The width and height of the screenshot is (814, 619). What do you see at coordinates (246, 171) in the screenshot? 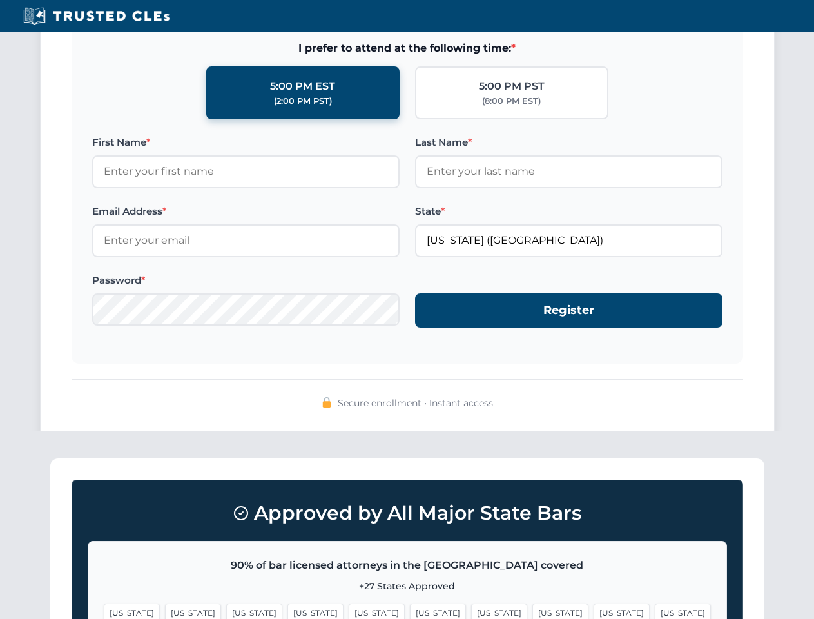
I see `input: Enter your first name` at bounding box center [246, 171].